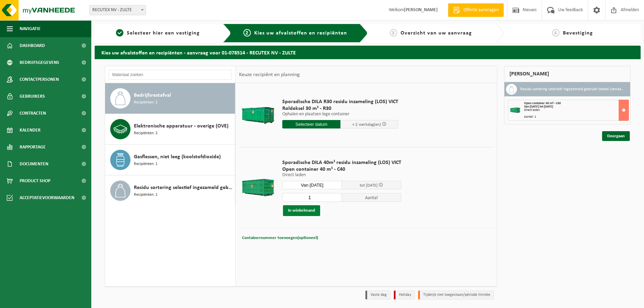 Image resolution: width=644 pixels, height=308 pixels. What do you see at coordinates (39, 63) in the screenshot?
I see `span: Bedrijfsgegevens` at bounding box center [39, 63].